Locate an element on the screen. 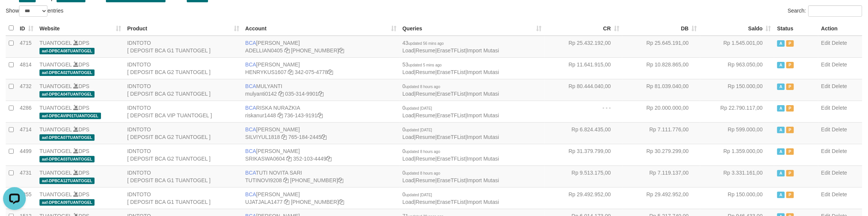 The image size is (868, 216). th: Product: activate to sort column ascending is located at coordinates (183, 28).